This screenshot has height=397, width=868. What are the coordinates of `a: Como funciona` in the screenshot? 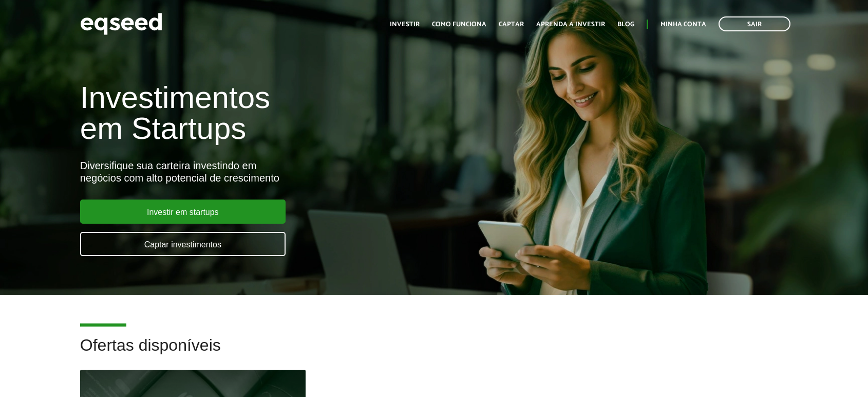 It's located at (460, 24).